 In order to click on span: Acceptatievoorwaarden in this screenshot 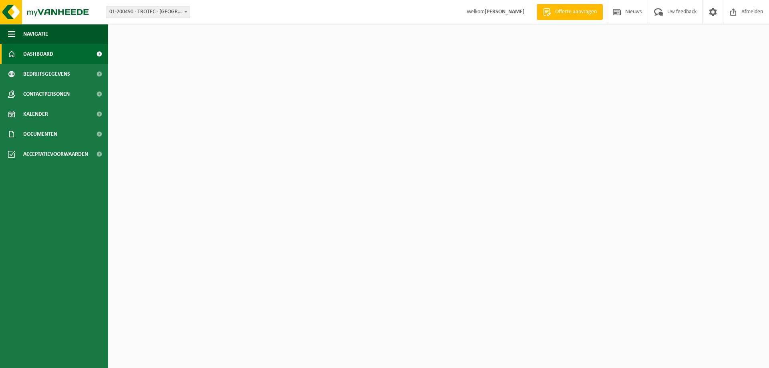, I will do `click(56, 154)`.